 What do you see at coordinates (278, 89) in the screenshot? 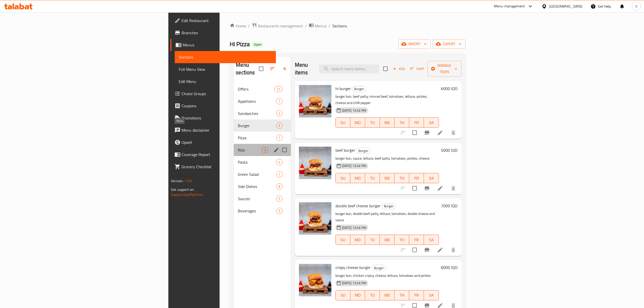
I see `span: 12` at bounding box center [278, 89].